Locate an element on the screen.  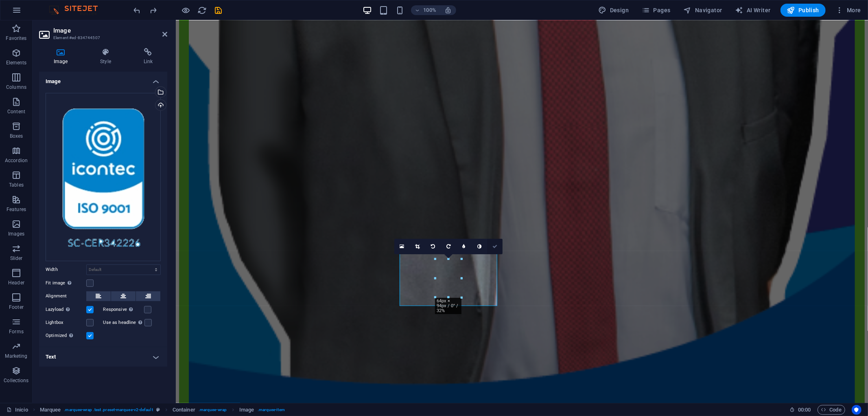
button: Navigator is located at coordinates (703, 10).